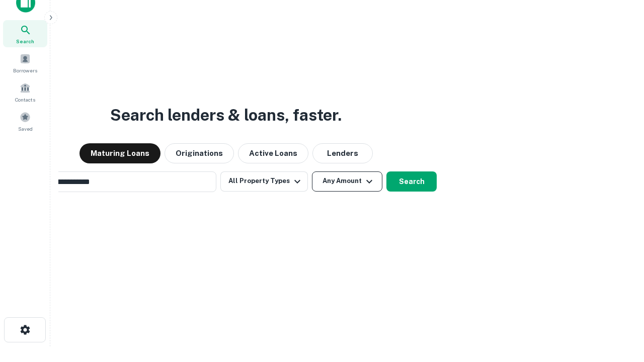 The height and width of the screenshot is (362, 644). What do you see at coordinates (273, 154) in the screenshot?
I see `button: Active Loans` at bounding box center [273, 154].